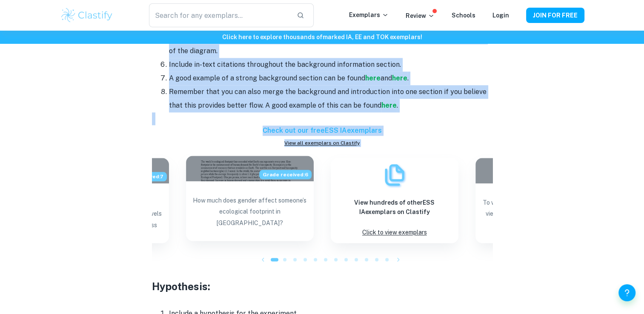  Describe the element at coordinates (322, 130) in the screenshot. I see `h6: Check out our free ESS IA exemplars` at that location.